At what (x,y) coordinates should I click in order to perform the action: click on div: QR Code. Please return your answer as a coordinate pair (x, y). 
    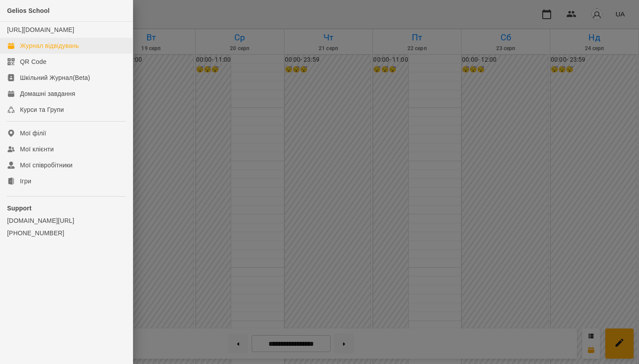
    Looking at the image, I should click on (33, 62).